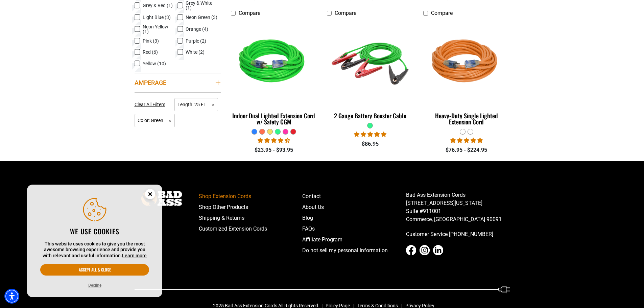  I want to click on p: This website uses cookies to give you the most awesome browsing experience and provide you with r..., so click(95, 250).